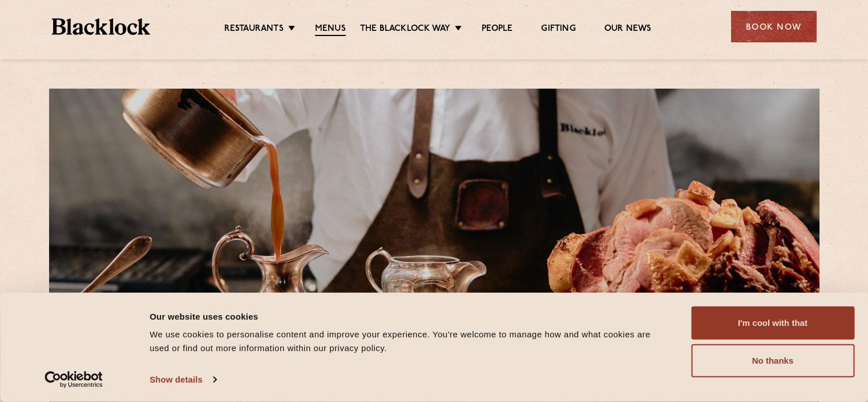  What do you see at coordinates (183, 379) in the screenshot?
I see `a: Show details` at bounding box center [183, 379].